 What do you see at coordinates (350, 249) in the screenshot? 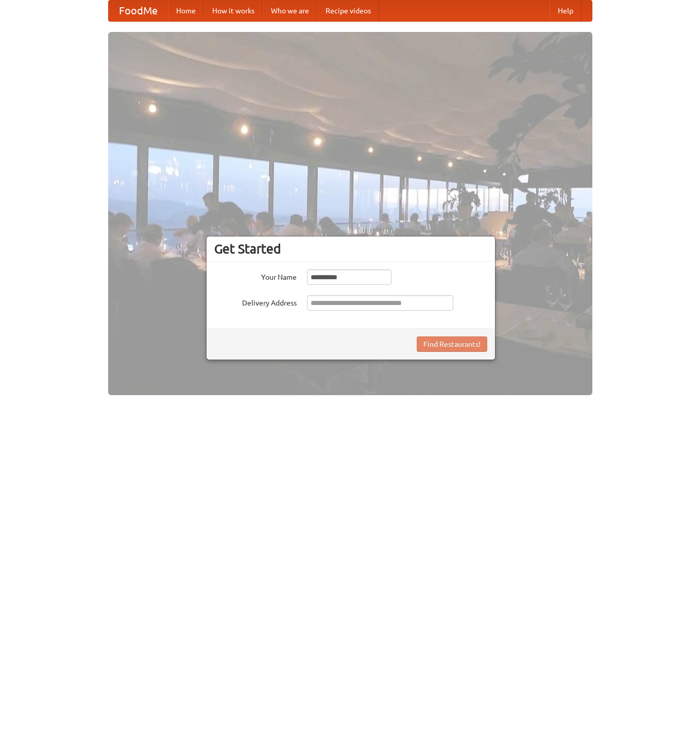
I see `h3: Get Started` at bounding box center [350, 249].